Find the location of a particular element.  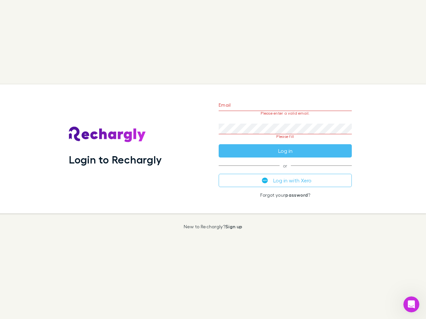

p: New to Rechargly? is located at coordinates (213, 227).